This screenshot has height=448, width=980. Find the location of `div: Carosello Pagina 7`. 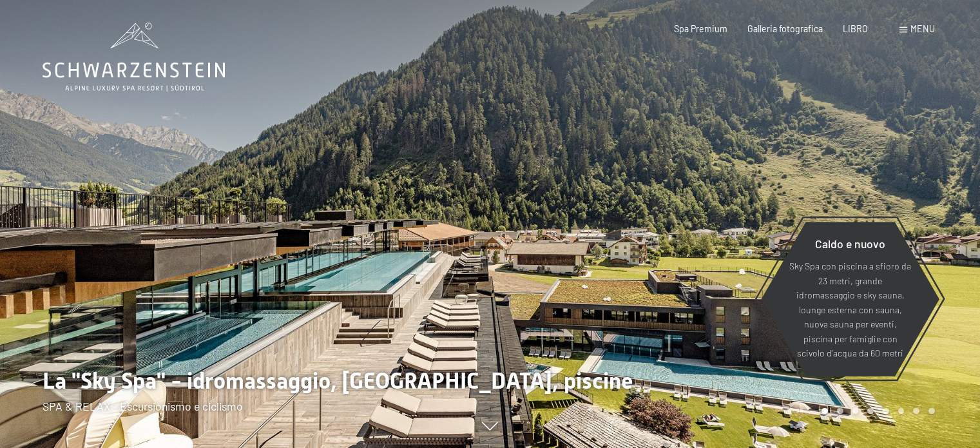

div: Carosello Pagina 7 is located at coordinates (916, 411).